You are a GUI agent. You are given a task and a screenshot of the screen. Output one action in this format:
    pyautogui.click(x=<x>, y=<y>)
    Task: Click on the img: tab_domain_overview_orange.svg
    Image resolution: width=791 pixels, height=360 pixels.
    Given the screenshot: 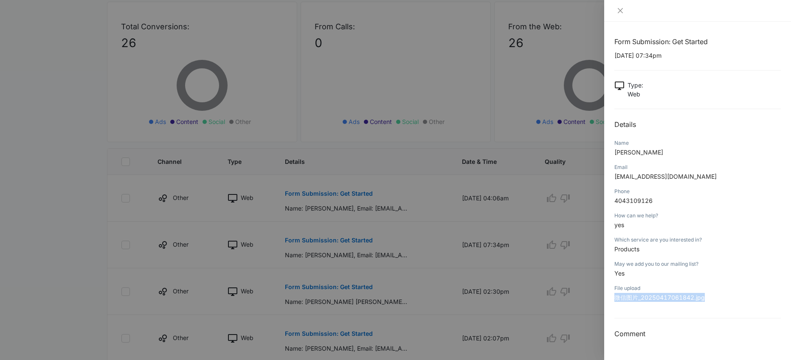 What is the action you would take?
    pyautogui.click(x=26, y=53)
    